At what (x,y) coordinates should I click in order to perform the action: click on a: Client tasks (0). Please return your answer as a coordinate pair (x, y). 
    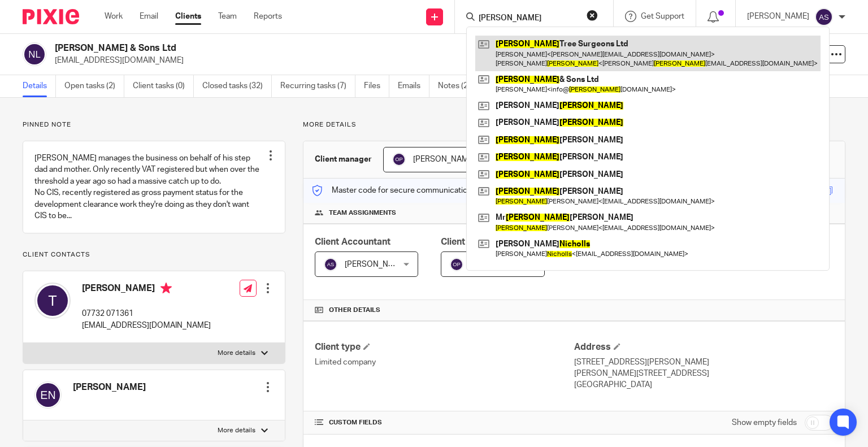
    Looking at the image, I should click on (163, 86).